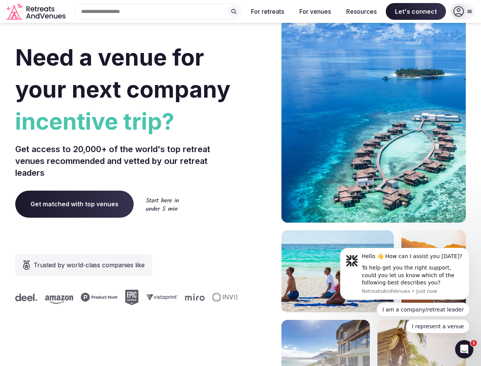 The width and height of the screenshot is (481, 366). What do you see at coordinates (132, 297) in the screenshot?
I see `svg: Epic Games company logo` at bounding box center [132, 297].